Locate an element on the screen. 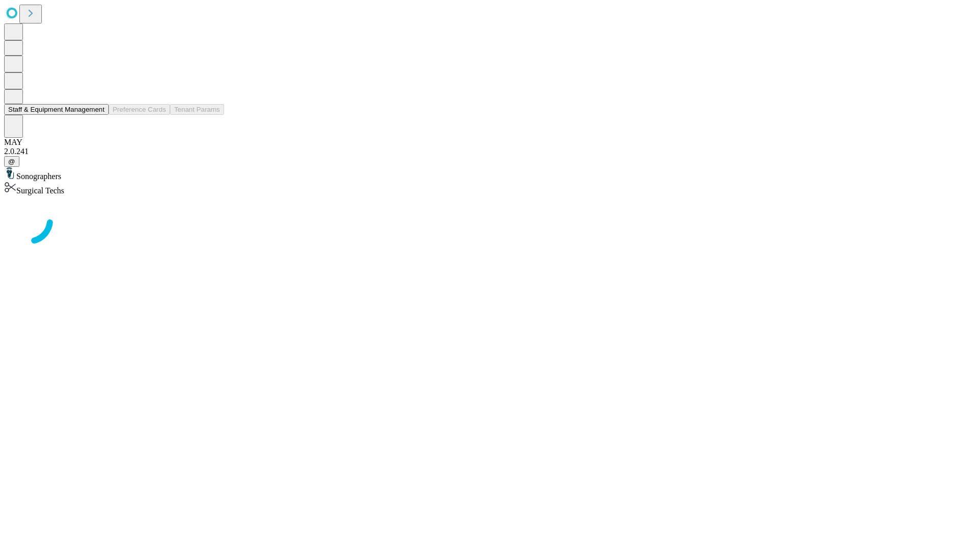  div: MAY is located at coordinates (490, 142).